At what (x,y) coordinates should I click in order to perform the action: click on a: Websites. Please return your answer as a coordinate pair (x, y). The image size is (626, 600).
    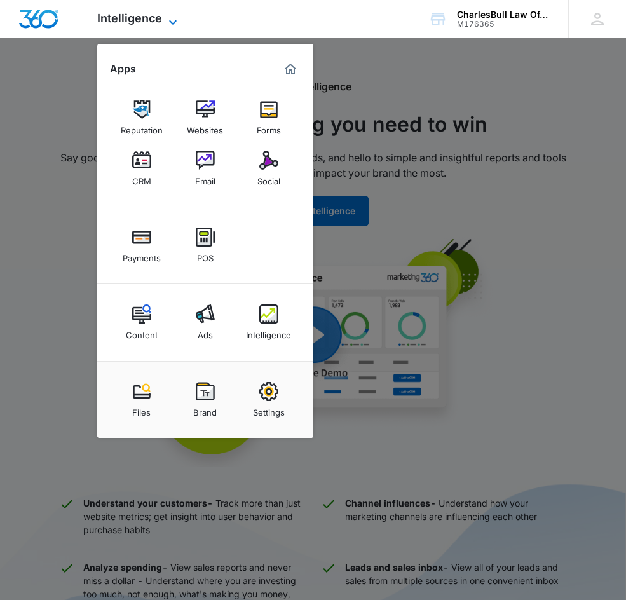
    Looking at the image, I should click on (205, 118).